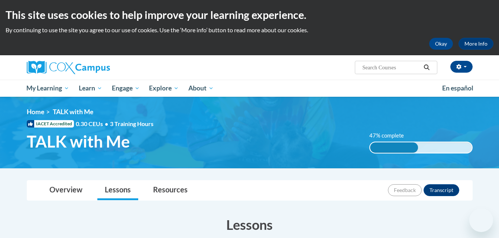 This screenshot has width=499, height=238. What do you see at coordinates (201, 88) in the screenshot?
I see `span: About` at bounding box center [201, 88].